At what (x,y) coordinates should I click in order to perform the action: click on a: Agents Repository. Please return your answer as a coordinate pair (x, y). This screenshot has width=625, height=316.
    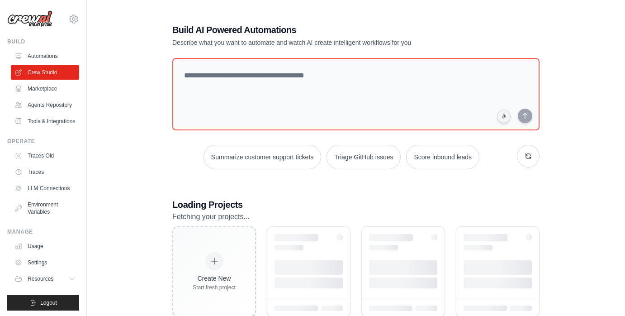
    Looking at the image, I should click on (45, 105).